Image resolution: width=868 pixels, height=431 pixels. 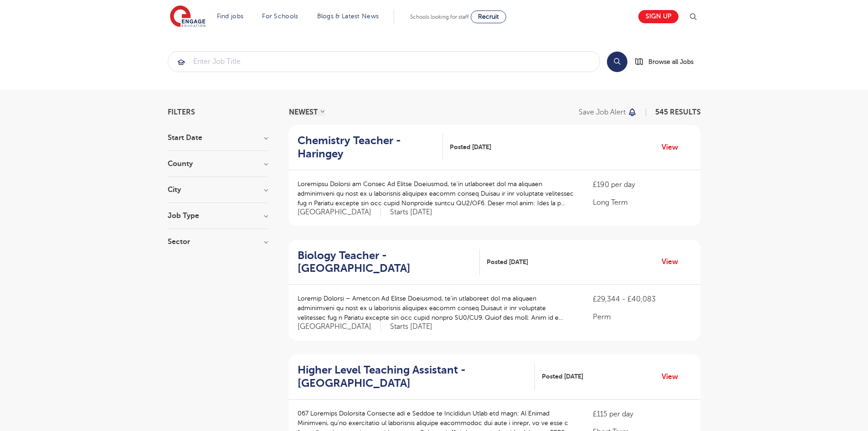 I want to click on p: £29,344 - £40,083, so click(x=642, y=299).